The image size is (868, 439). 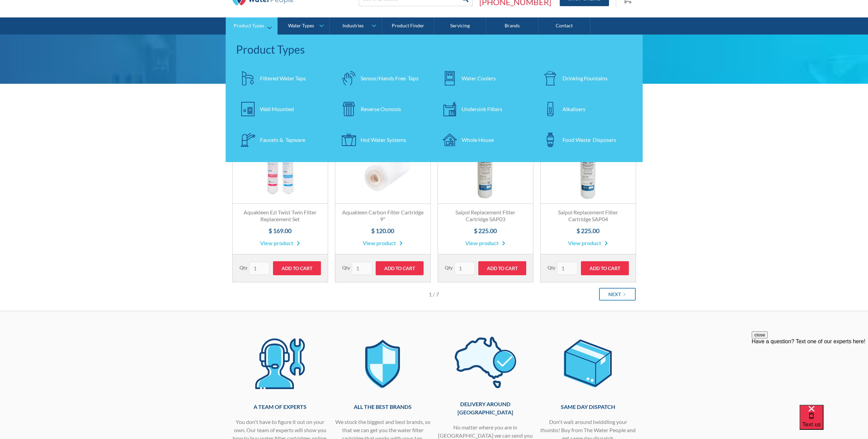 I want to click on a: Alkalisers, so click(x=586, y=109).